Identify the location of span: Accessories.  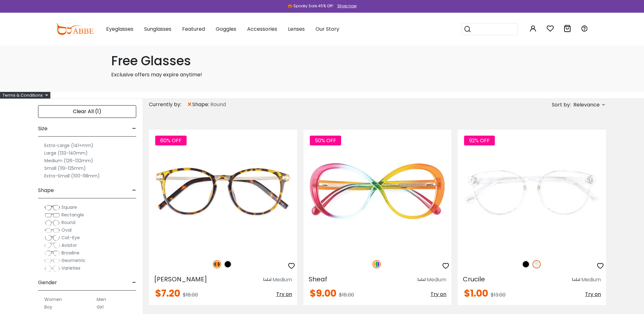
(262, 29).